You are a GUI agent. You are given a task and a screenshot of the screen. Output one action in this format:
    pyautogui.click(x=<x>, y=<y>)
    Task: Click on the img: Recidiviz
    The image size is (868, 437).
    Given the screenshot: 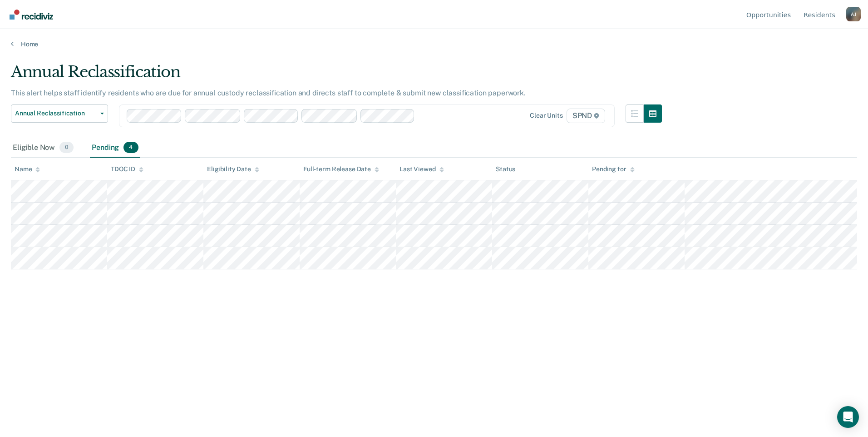 What is the action you would take?
    pyautogui.click(x=31, y=15)
    